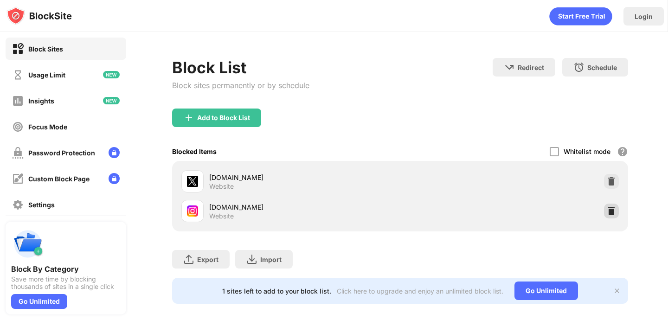 The image size is (668, 320). What do you see at coordinates (602, 67) in the screenshot?
I see `div: Schedule` at bounding box center [602, 67].